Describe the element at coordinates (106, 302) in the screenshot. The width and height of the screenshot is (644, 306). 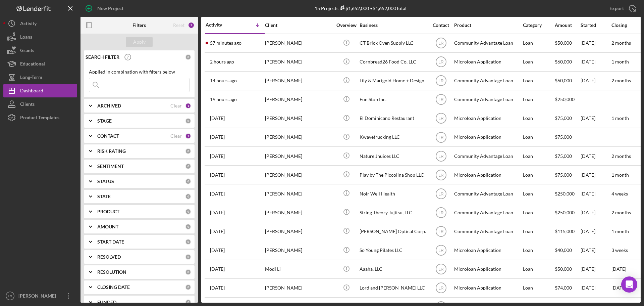
I see `b: FUNDED` at that location.